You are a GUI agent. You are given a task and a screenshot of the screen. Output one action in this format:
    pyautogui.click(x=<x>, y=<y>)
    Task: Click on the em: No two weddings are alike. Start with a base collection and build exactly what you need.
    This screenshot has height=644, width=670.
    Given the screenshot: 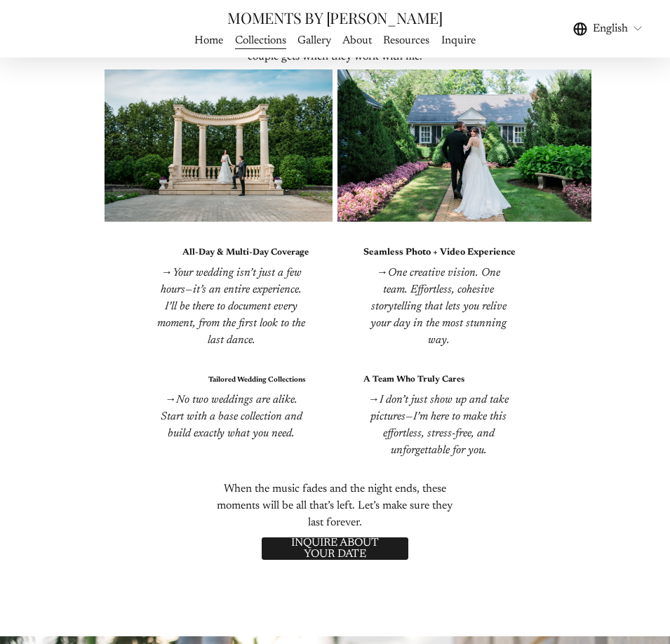 What is the action you would take?
    pyautogui.click(x=233, y=417)
    